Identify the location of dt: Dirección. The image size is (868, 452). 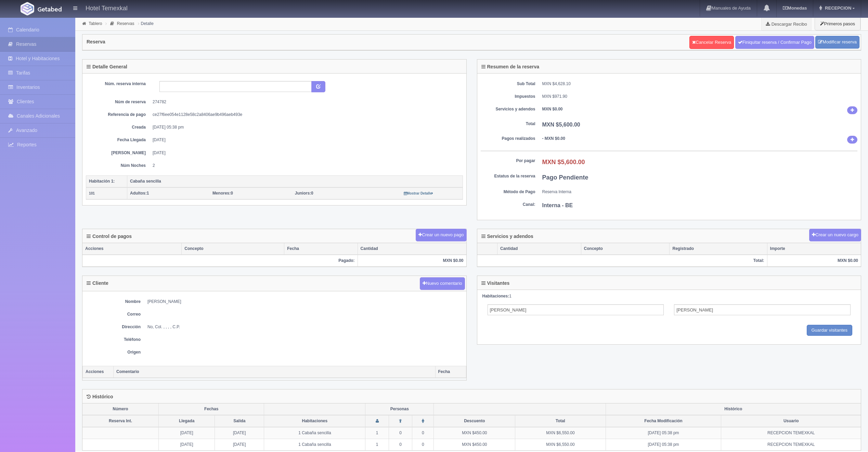
(113, 327).